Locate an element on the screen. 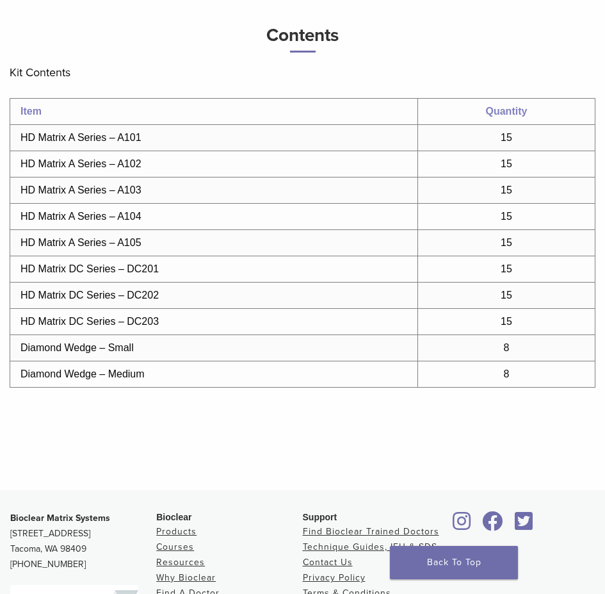  a: Products is located at coordinates (176, 531).